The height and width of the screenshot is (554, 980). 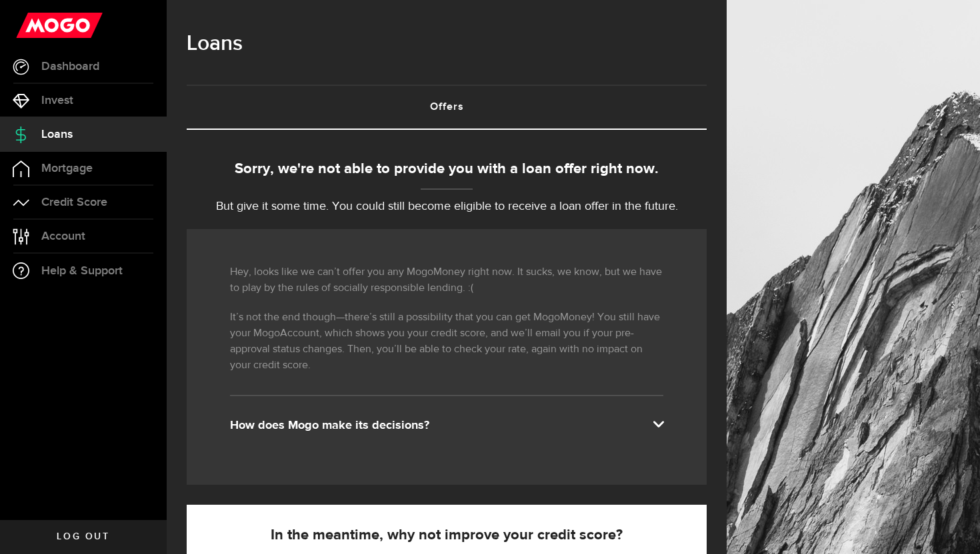 I want to click on p: But give it some time. You could still become eligible to receive a loan offer in the future., so click(x=447, y=206).